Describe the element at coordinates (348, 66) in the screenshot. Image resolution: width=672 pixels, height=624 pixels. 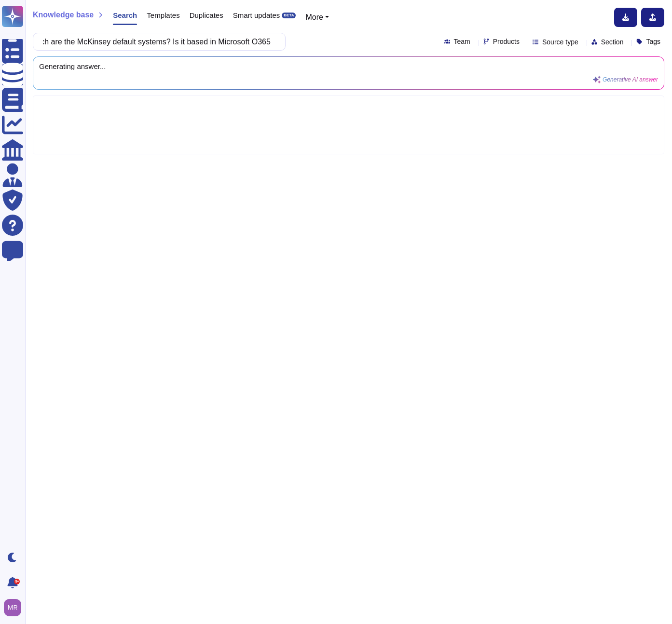
I see `span: Generating answer...` at that location.